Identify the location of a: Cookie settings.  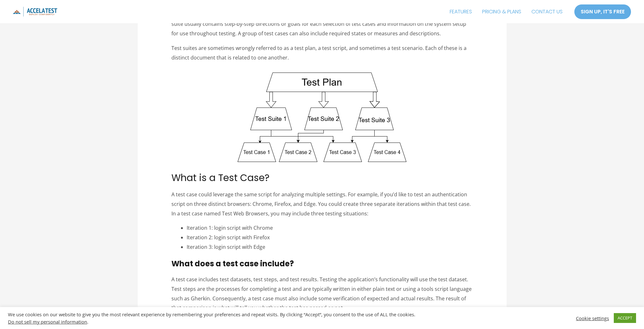
(592, 319).